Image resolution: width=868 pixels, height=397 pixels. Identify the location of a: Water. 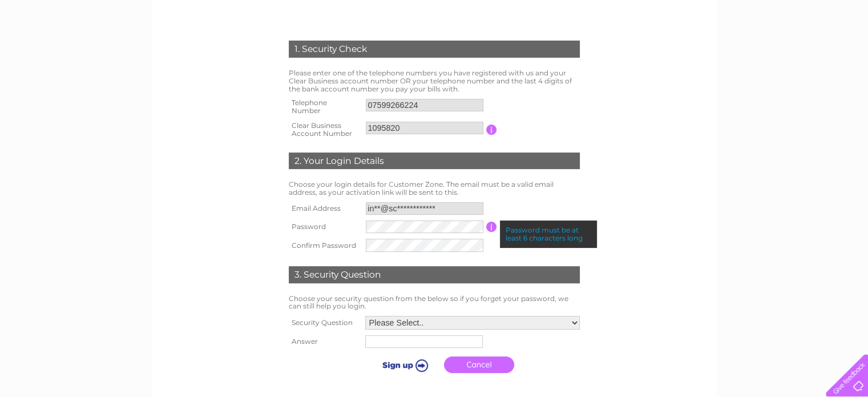
(719, 53).